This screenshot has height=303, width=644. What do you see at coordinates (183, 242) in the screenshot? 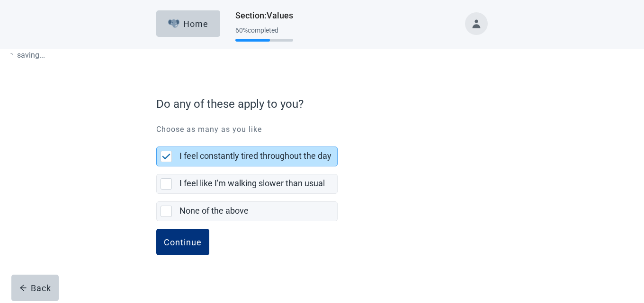
I see `div: Continue` at bounding box center [183, 242].